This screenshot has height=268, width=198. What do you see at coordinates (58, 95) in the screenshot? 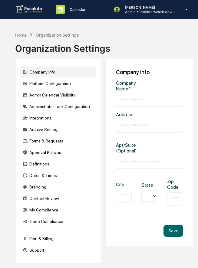
I see `div: Admin Calendar Visibility` at bounding box center [58, 95].